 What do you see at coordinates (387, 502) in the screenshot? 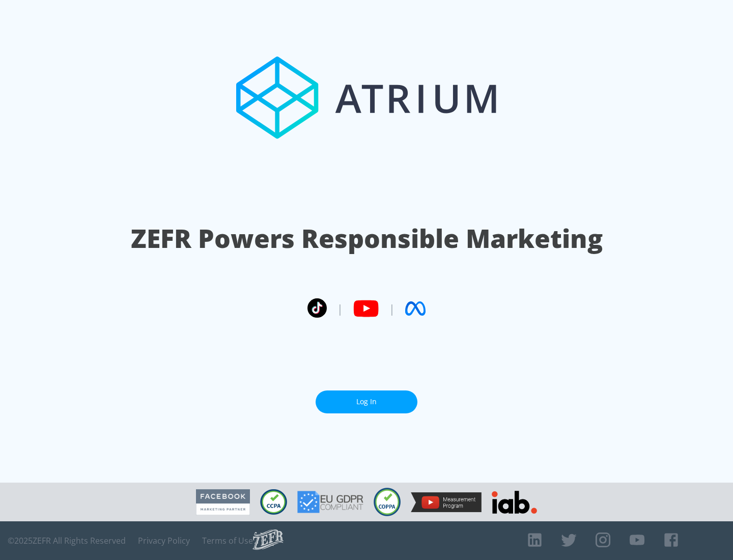
I see `img: COPPA Compliant` at bounding box center [387, 502].